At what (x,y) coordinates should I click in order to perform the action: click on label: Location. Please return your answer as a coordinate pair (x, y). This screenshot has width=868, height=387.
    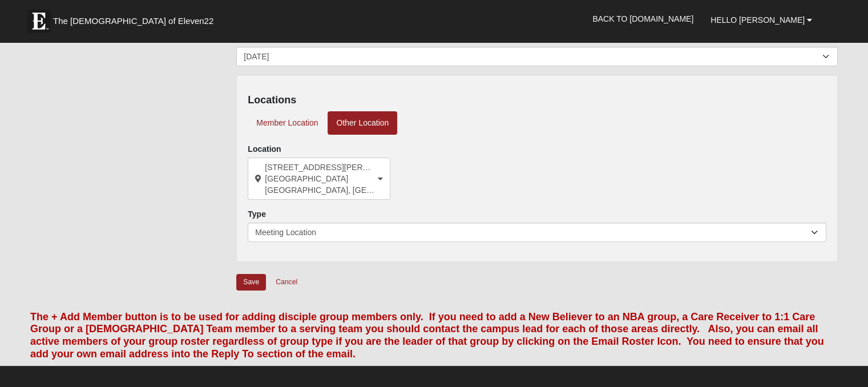
    Looking at the image, I should click on (265, 149).